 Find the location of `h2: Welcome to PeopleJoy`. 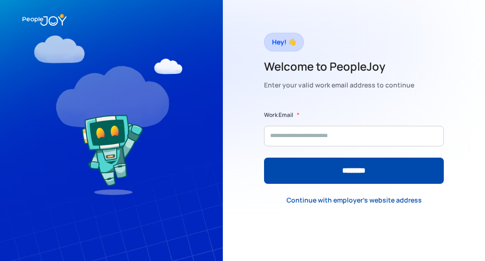

h2: Welcome to PeopleJoy is located at coordinates (339, 66).